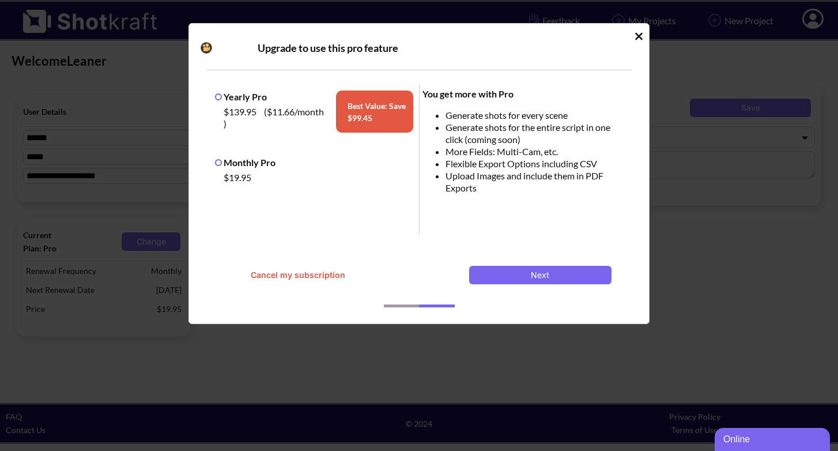 Image resolution: width=838 pixels, height=451 pixels. What do you see at coordinates (276, 118) in the screenshot?
I see `div: $139.95` at bounding box center [276, 118].